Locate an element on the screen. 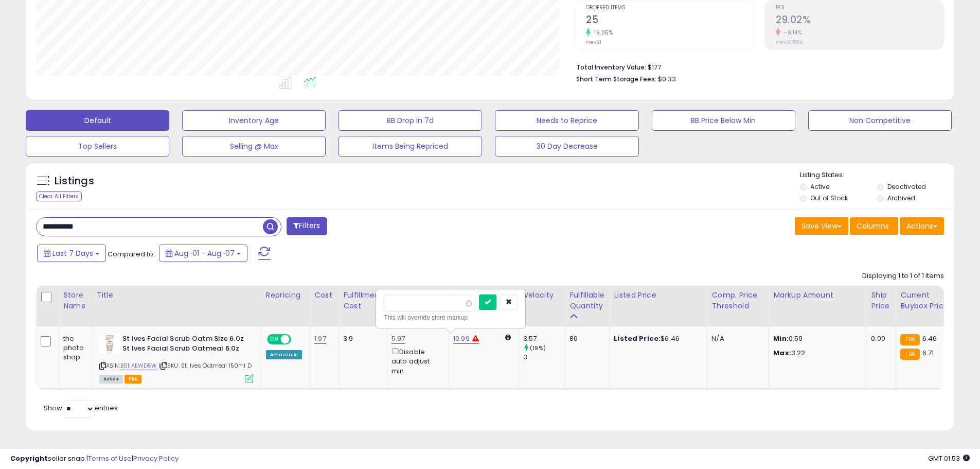  div: Markup Amount is located at coordinates (818, 295).